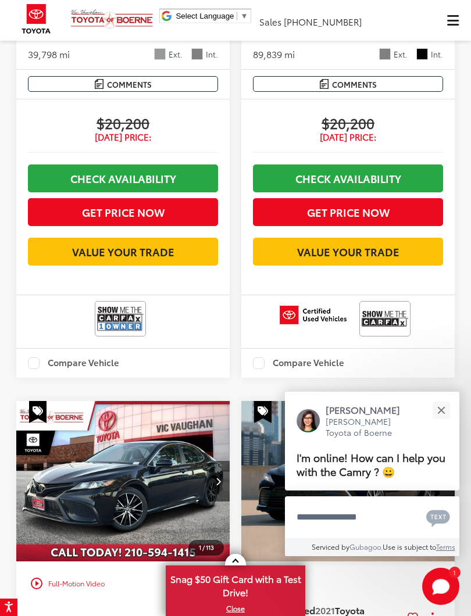 This screenshot has height=616, width=471. Describe the element at coordinates (270, 22) in the screenshot. I see `span: Sales` at that location.